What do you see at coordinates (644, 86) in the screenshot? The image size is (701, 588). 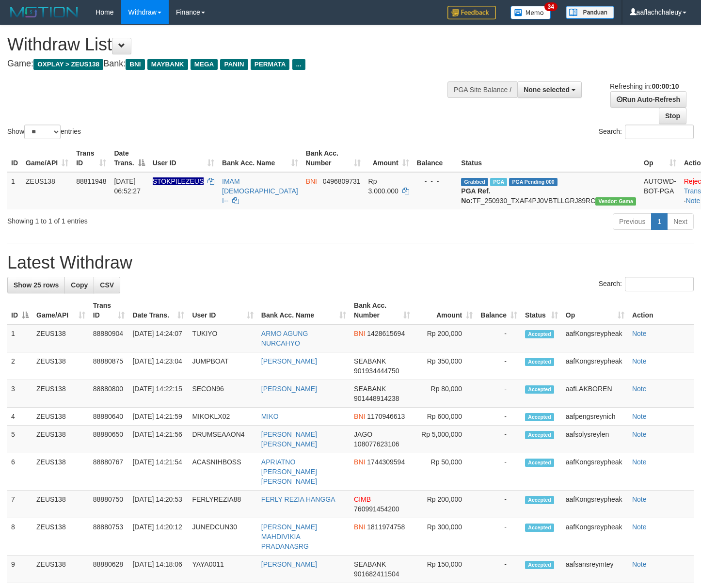 I see `span: Refreshing in:` at bounding box center [644, 86].